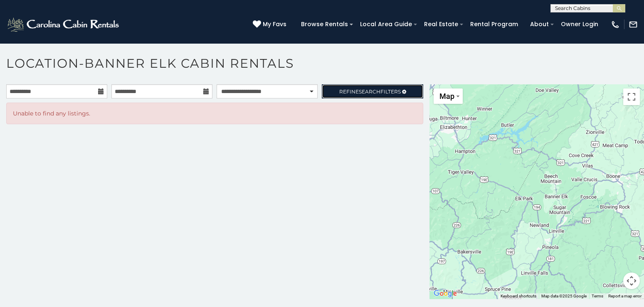 The width and height of the screenshot is (644, 307). Describe the element at coordinates (274, 24) in the screenshot. I see `span: My Favs` at that location.